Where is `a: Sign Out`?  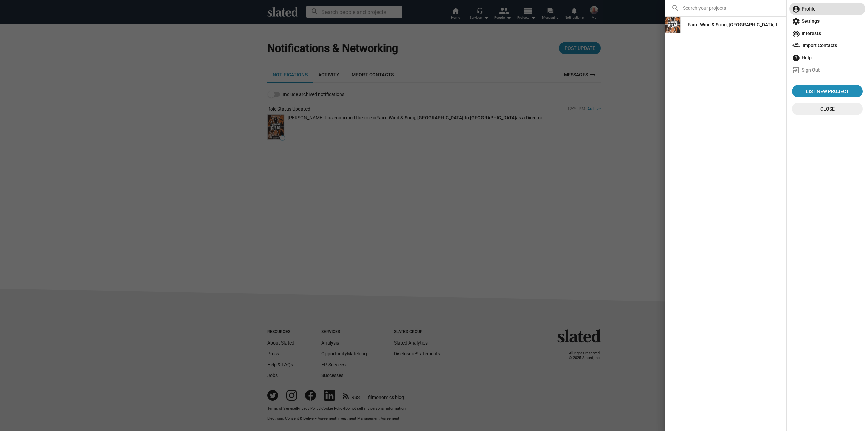 a: Sign Out is located at coordinates (828, 69).